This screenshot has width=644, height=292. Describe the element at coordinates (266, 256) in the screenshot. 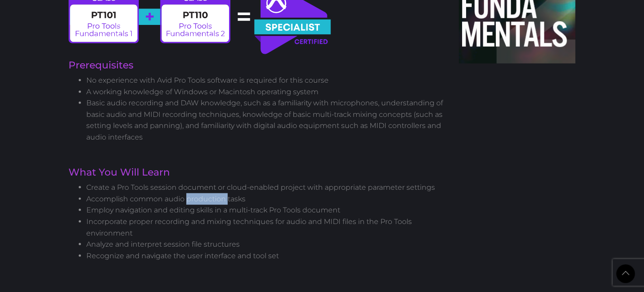

I see `li: Recognize and navigate the user interface and tool set` at that location.